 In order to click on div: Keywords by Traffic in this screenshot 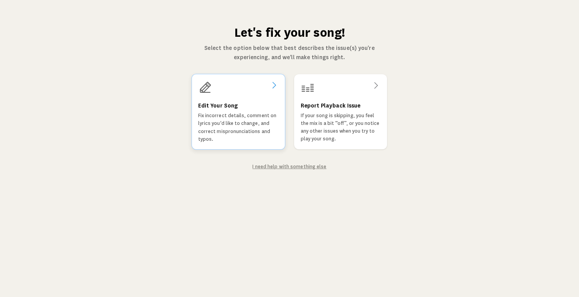, I will do `click(108, 52)`.